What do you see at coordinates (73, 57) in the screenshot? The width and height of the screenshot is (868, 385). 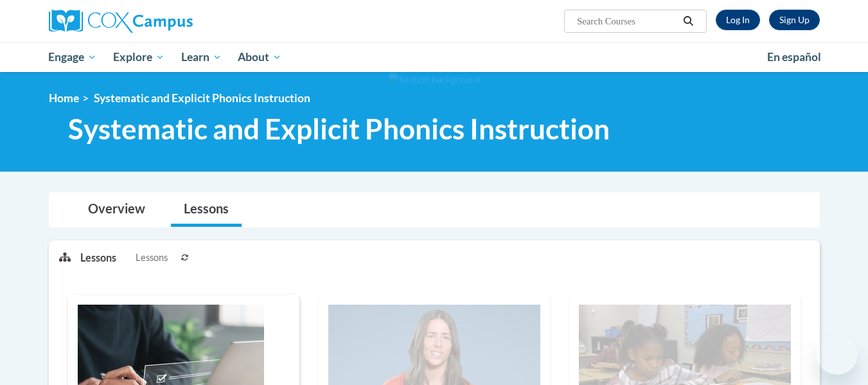 I see `a: Engage` at bounding box center [73, 57].